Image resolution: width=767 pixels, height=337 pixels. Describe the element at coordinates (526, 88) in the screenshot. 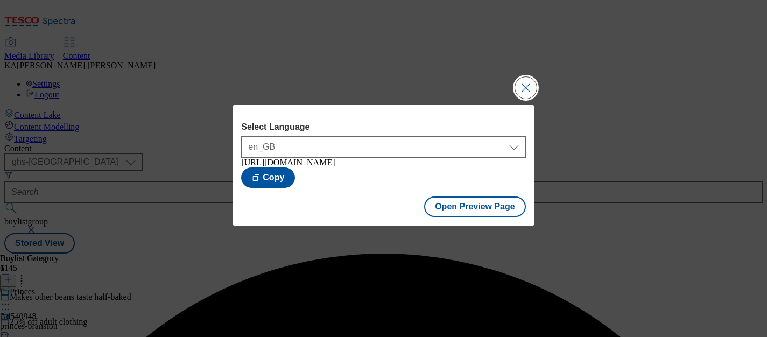

I see `button: Close Modal` at that location.